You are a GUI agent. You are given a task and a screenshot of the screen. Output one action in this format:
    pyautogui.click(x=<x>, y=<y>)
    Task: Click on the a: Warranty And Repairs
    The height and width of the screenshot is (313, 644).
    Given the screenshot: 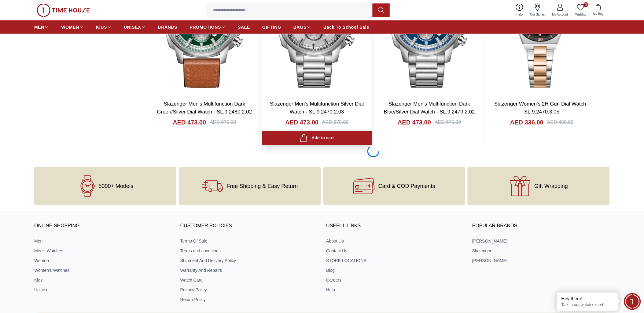 What is the action you would take?
    pyautogui.click(x=249, y=271)
    